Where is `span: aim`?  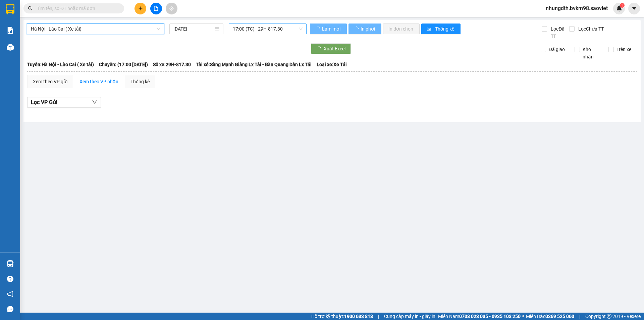
span: aim is located at coordinates (171, 8).